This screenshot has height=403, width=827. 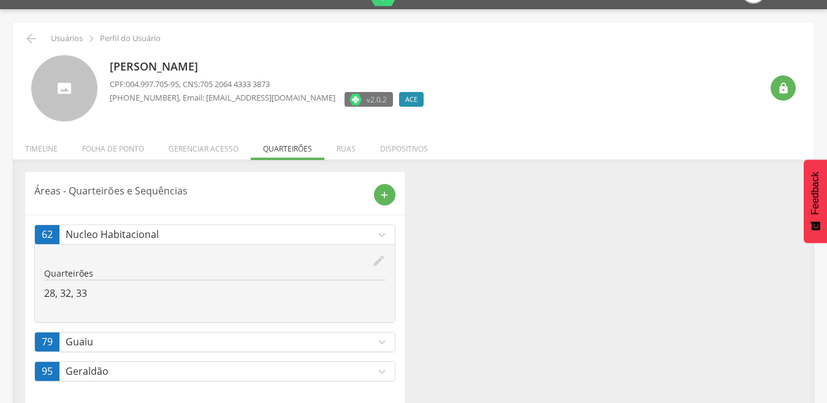 I want to click on p: Áreas - Quarteirões e Sequências, so click(x=199, y=191).